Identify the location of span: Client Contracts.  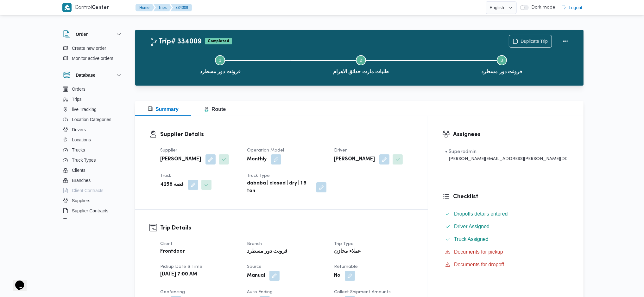
(88, 190).